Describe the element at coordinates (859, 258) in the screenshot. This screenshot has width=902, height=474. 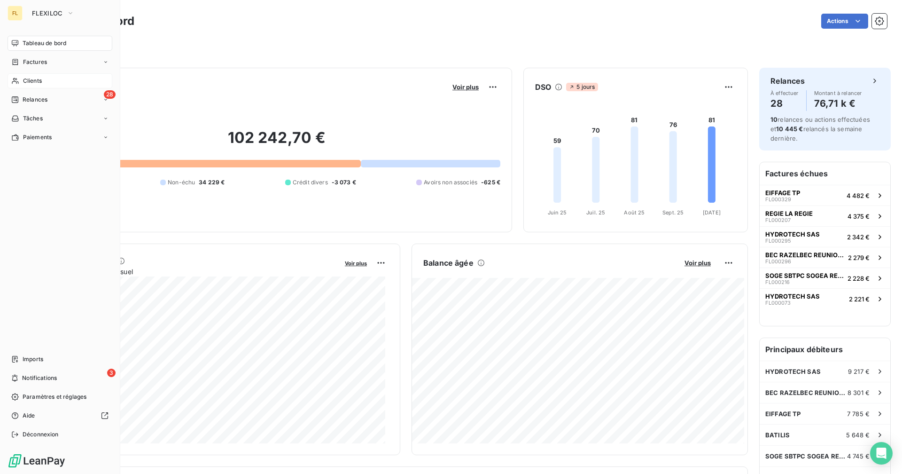
I see `span: 2 279 €` at that location.